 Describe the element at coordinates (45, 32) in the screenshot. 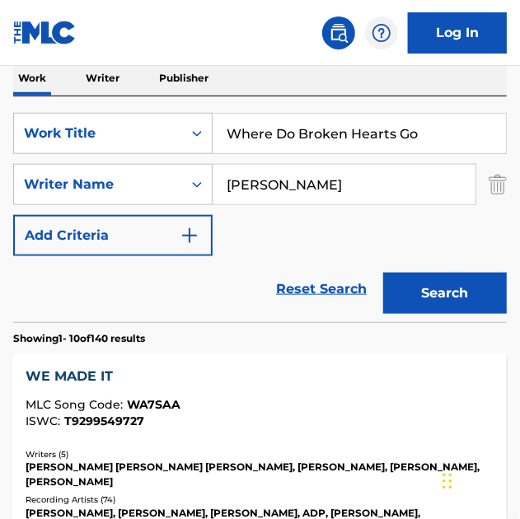

I see `img: MLC Logo` at that location.